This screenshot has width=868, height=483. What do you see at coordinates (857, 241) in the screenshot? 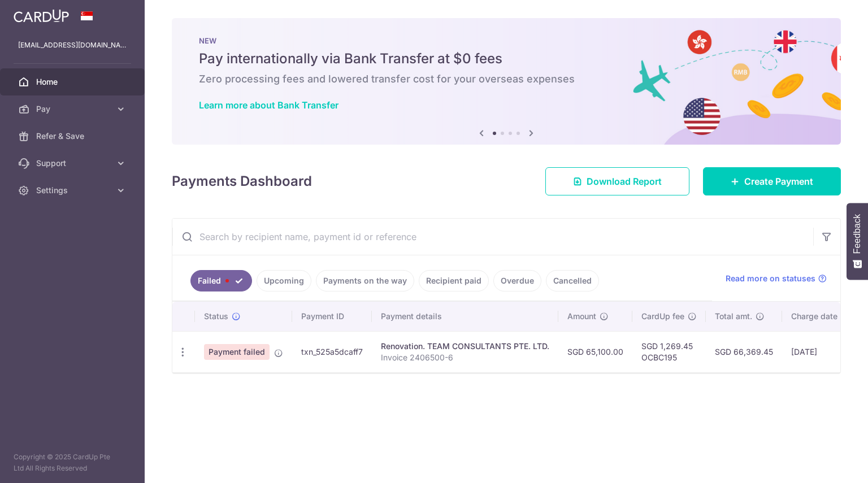
I see `button: Feedback - Show survey` at bounding box center [857, 241].